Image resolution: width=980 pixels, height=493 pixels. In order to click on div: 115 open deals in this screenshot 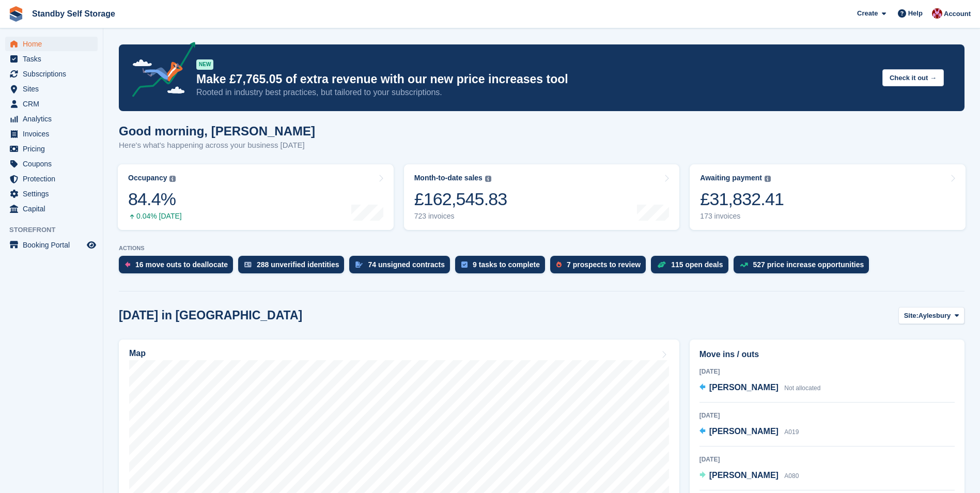, I will do `click(697, 265)`.